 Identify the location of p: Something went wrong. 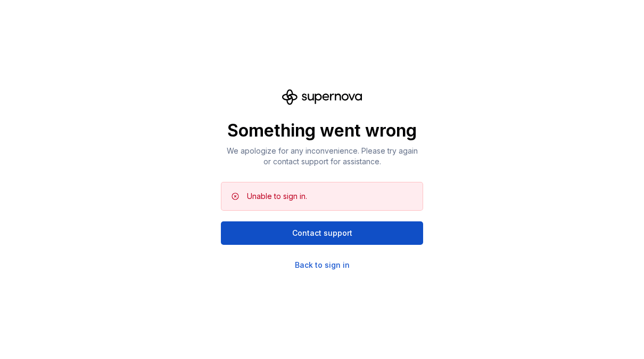
(322, 131).